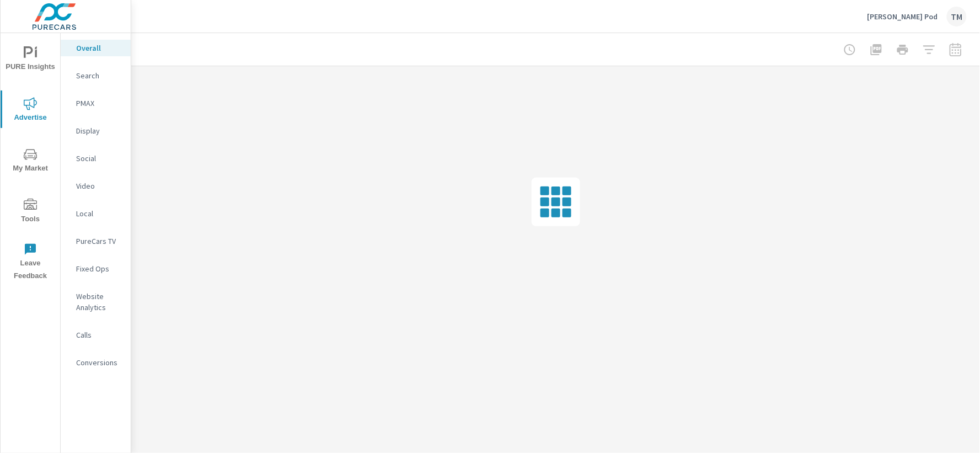 The image size is (980, 453). What do you see at coordinates (96, 48) in the screenshot?
I see `div: Overall` at bounding box center [96, 48].